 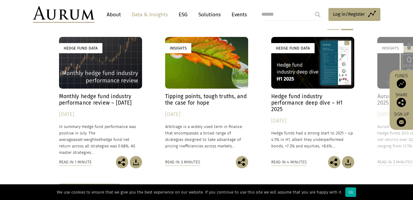 What do you see at coordinates (312, 139) in the screenshot?
I see `p: Hedge funds had a strong start to 2025 – up 4.5% in H1, albeit they underperformed bonds, +7.3% a...` at bounding box center [312, 139].